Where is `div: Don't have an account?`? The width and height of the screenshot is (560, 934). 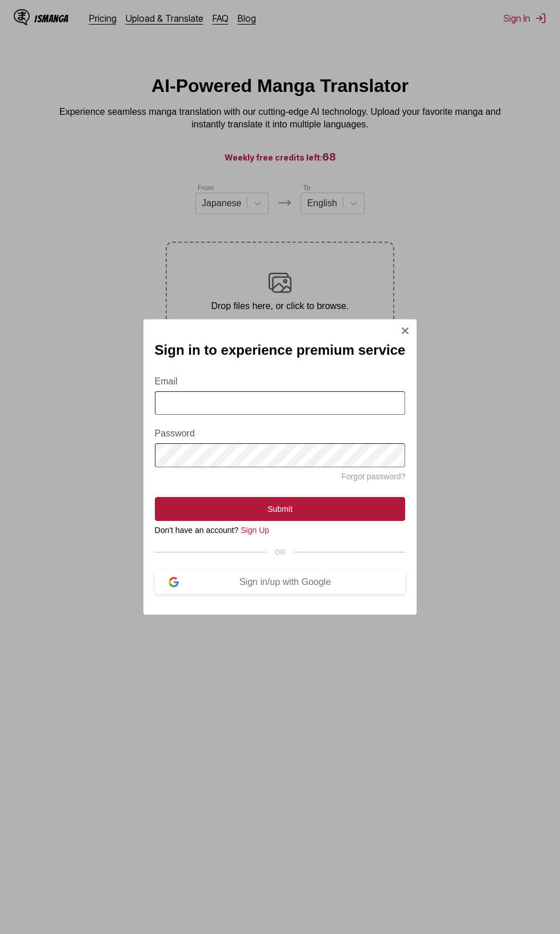 div: Don't have an account? is located at coordinates (280, 530).